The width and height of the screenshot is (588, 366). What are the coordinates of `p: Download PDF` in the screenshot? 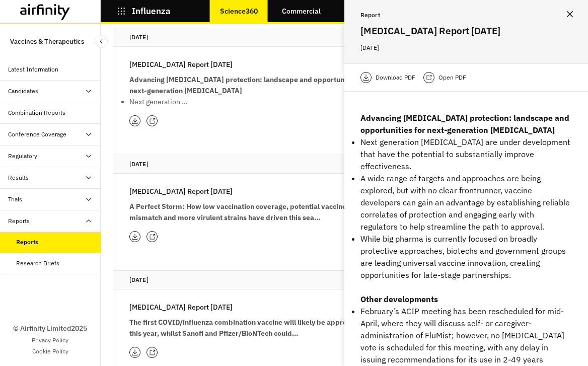 It's located at (395, 78).